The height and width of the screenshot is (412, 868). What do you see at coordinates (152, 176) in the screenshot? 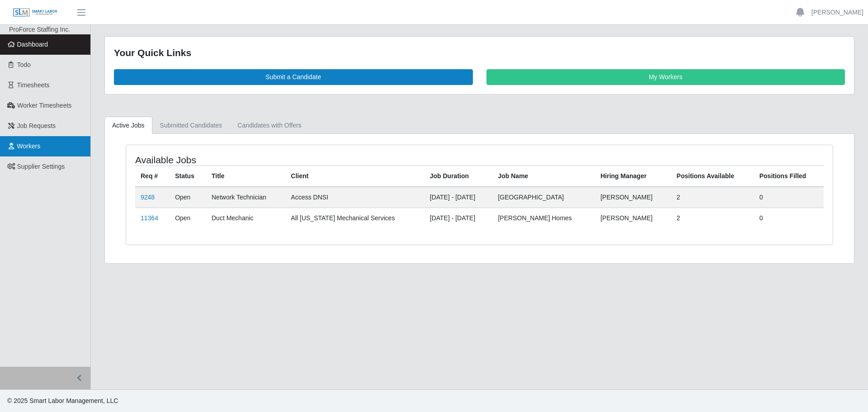
I see `th: Req #` at bounding box center [152, 176].